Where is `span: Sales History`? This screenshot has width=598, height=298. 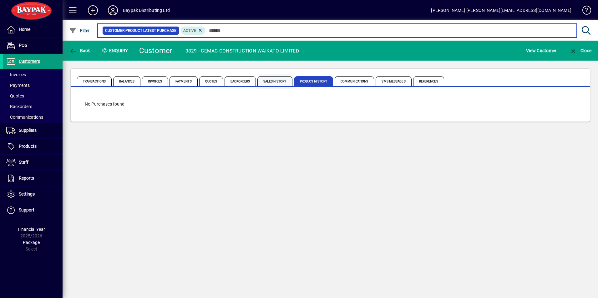 span: Sales History is located at coordinates (275, 81).